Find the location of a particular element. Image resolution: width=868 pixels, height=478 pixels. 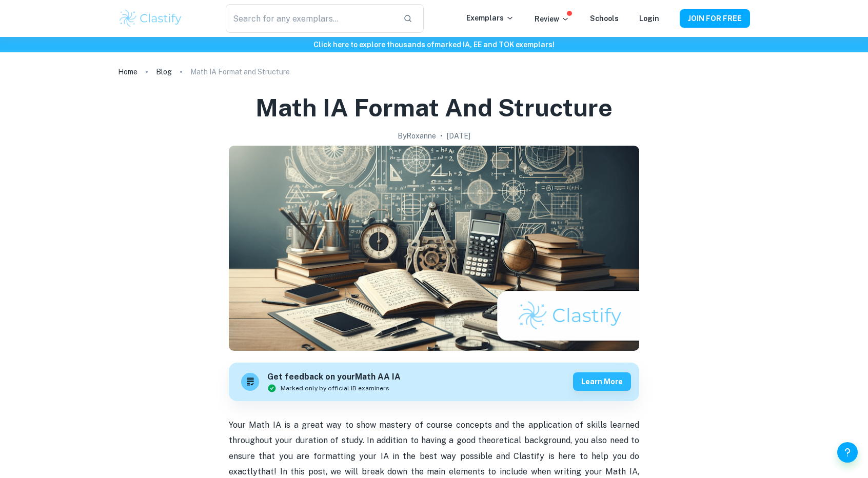

a: Blog is located at coordinates (164, 72).